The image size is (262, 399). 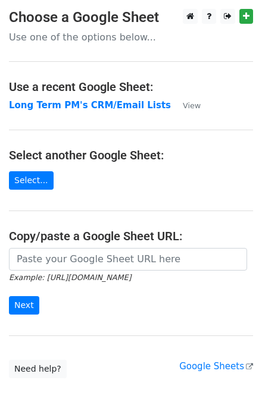 What do you see at coordinates (128, 260) in the screenshot?
I see `input: Paste your Google Sheet URL here` at bounding box center [128, 260].